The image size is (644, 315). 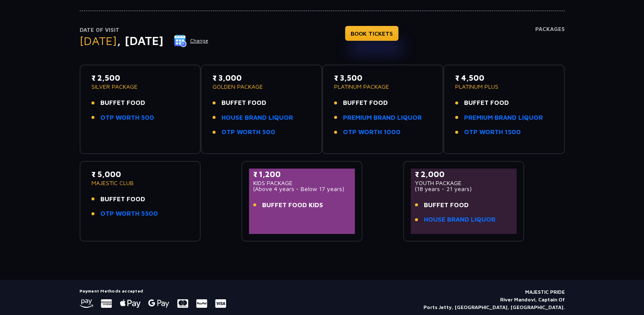 What do you see at coordinates (504, 87) in the screenshot?
I see `p: PLATINUM PLUS` at bounding box center [504, 87].